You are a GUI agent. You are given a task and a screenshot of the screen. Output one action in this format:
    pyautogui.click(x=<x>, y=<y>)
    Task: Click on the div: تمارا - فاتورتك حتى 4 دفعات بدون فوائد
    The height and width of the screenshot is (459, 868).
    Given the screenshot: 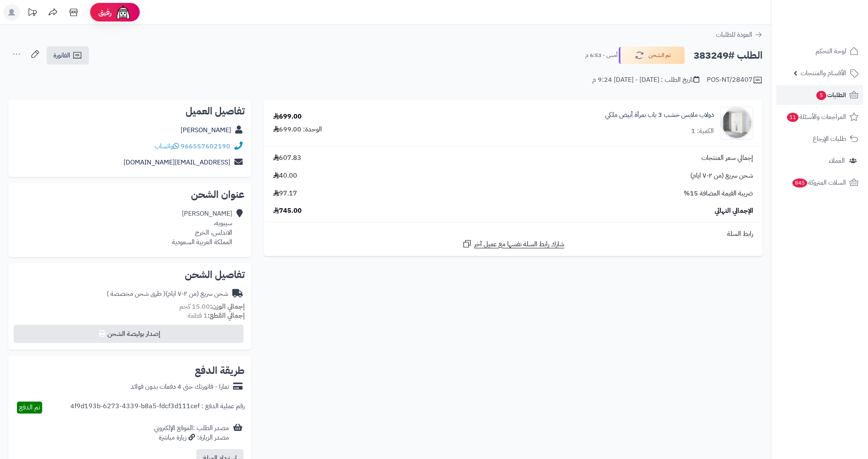 What is the action you would take?
    pyautogui.click(x=180, y=387)
    